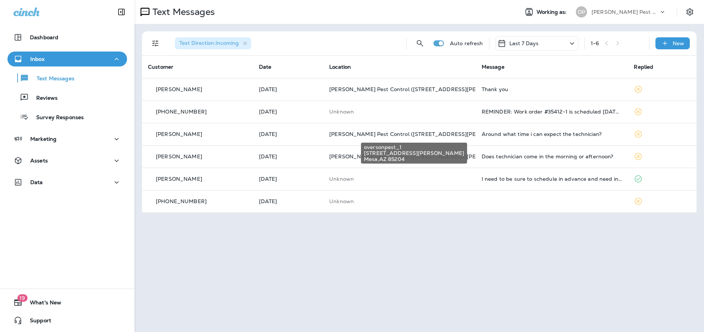 The image size is (704, 332). Describe the element at coordinates (466, 43) in the screenshot. I see `p: Auto refresh` at that location.